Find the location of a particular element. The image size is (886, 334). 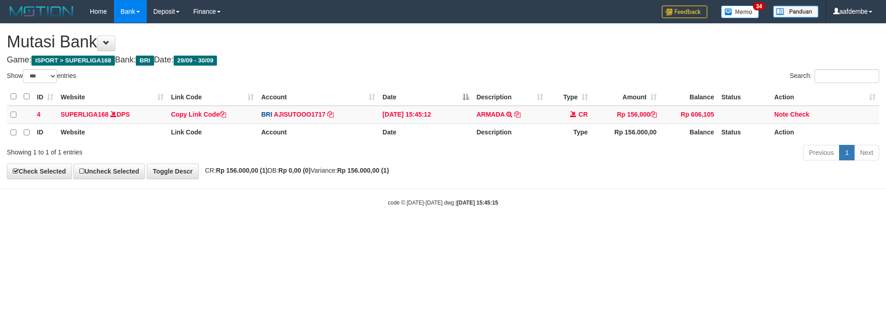

span: 34 is located at coordinates (759, 6).